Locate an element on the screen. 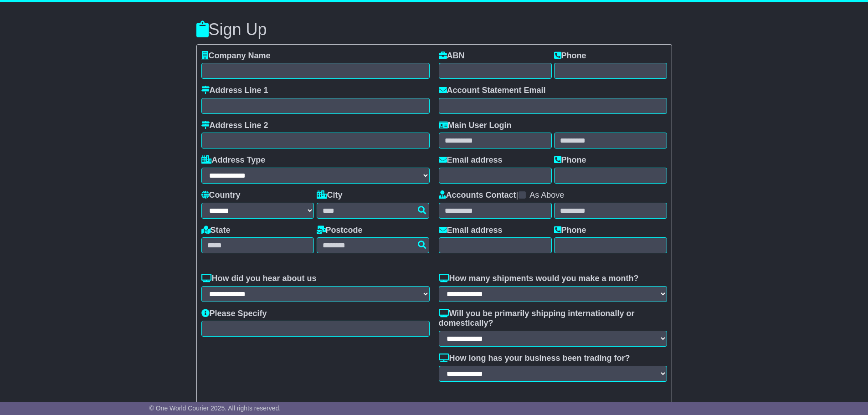 Image resolution: width=868 pixels, height=415 pixels. label: Account Statement Email is located at coordinates (492, 91).